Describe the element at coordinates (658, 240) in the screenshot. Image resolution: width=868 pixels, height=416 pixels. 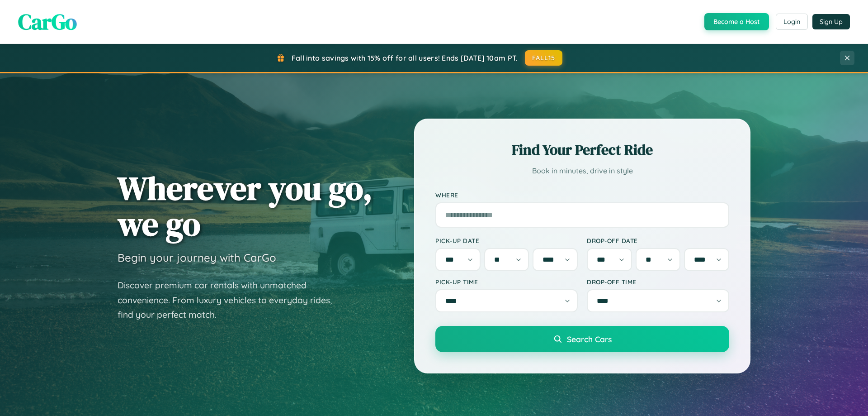
I see `label: Drop-off Date` at that location.